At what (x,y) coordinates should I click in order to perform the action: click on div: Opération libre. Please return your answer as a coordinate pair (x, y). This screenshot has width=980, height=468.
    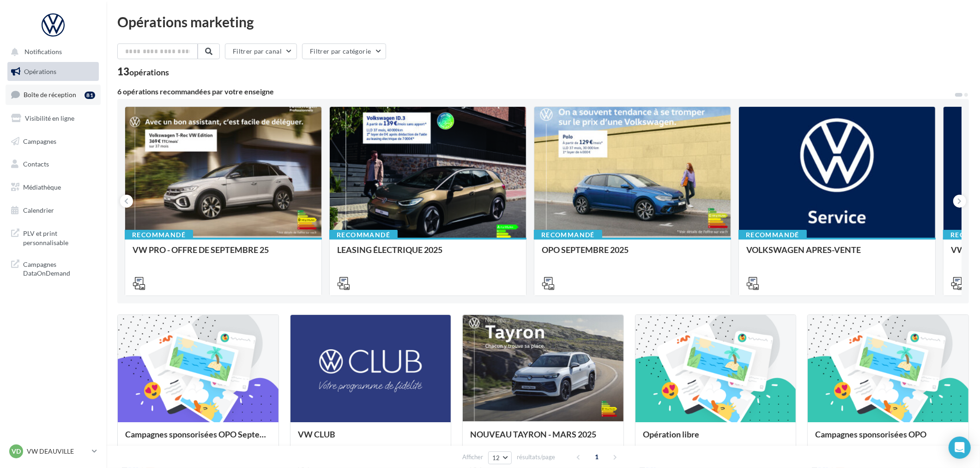
    Looking at the image, I should click on (716, 439).